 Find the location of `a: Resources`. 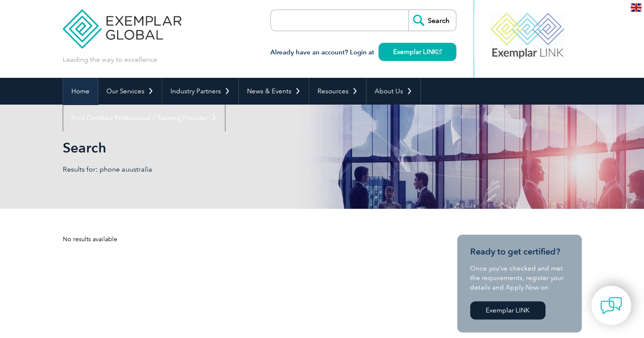

a: Resources is located at coordinates (337, 91).